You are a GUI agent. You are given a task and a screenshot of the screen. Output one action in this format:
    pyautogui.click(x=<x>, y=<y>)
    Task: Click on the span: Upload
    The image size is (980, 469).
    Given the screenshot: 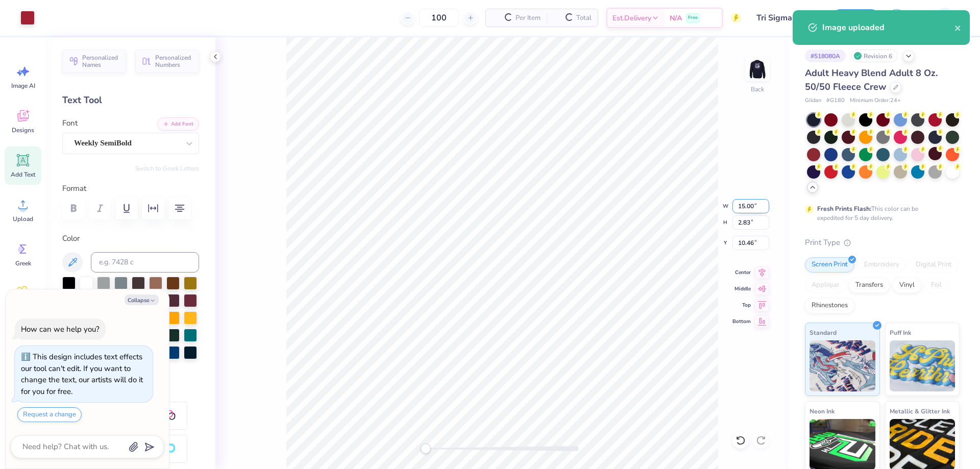 What is the action you would take?
    pyautogui.click(x=23, y=219)
    